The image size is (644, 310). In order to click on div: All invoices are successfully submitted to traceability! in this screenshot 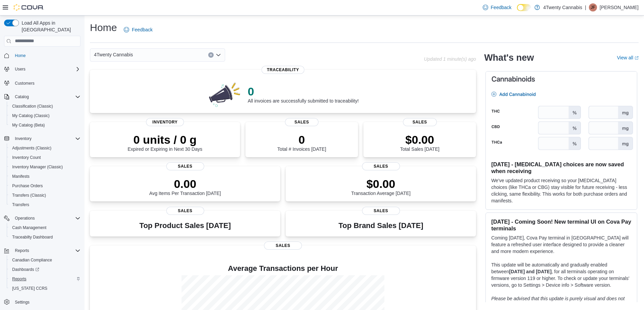, I will do `click(303, 95)`.